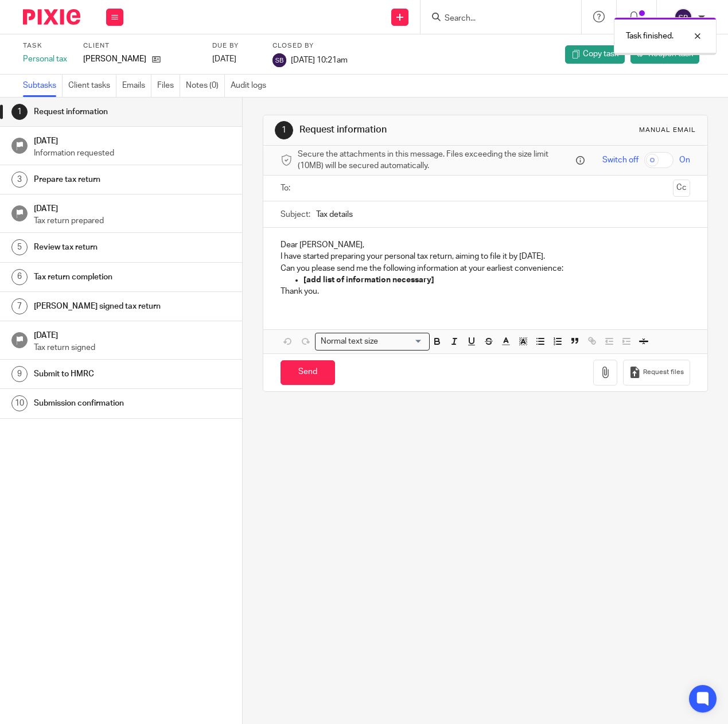 This screenshot has width=728, height=724. I want to click on div: Personal tax, so click(46, 59).